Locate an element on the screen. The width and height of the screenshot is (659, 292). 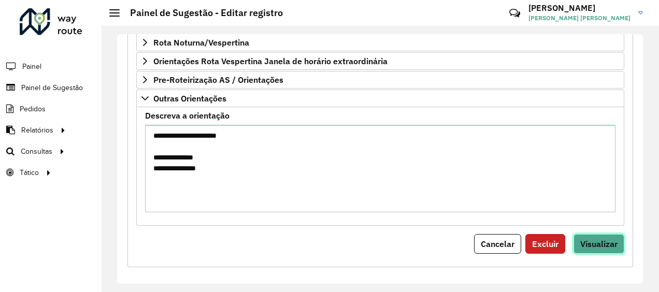
a: Outras Orientações is located at coordinates (381, 99).